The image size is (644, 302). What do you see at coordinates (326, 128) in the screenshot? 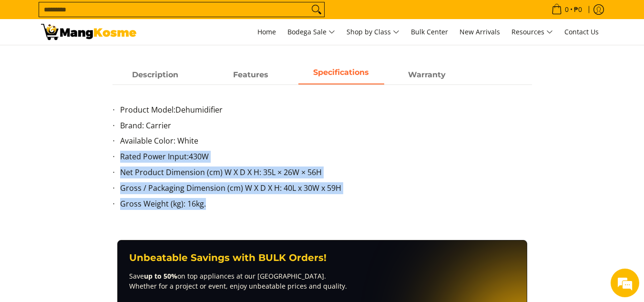
I see `li: Brand:` at bounding box center [326, 128].